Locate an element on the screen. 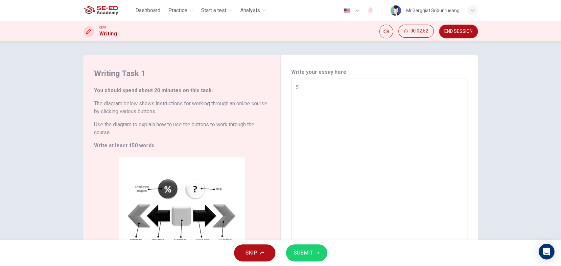  h6: You should spend about 20 minutes on this task. is located at coordinates (182, 91).